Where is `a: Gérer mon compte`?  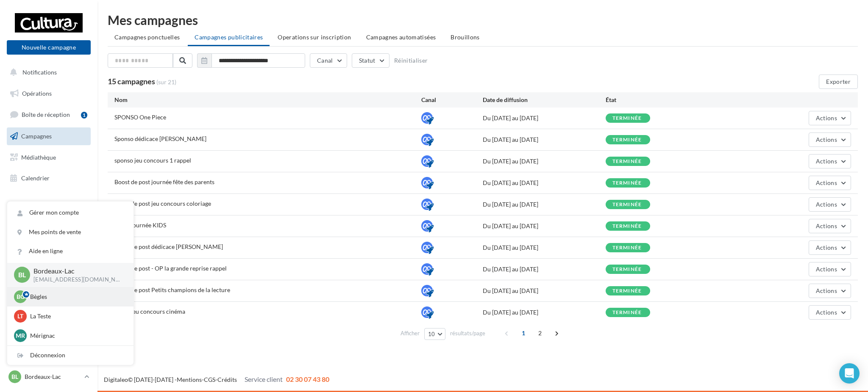
a: Gérer mon compte is located at coordinates (71, 212).